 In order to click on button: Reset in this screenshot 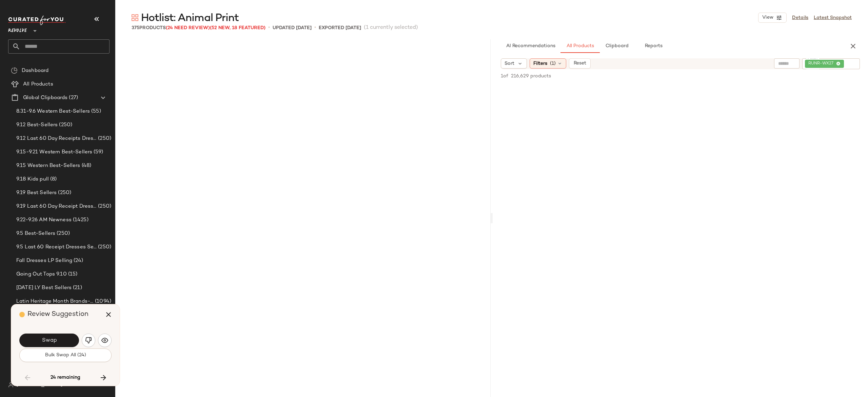, I will do `click(580, 64)`.